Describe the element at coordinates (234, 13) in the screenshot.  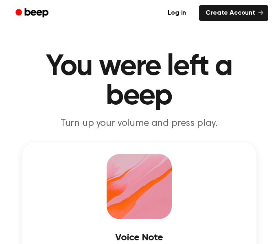
I see `a: Create Account` at that location.